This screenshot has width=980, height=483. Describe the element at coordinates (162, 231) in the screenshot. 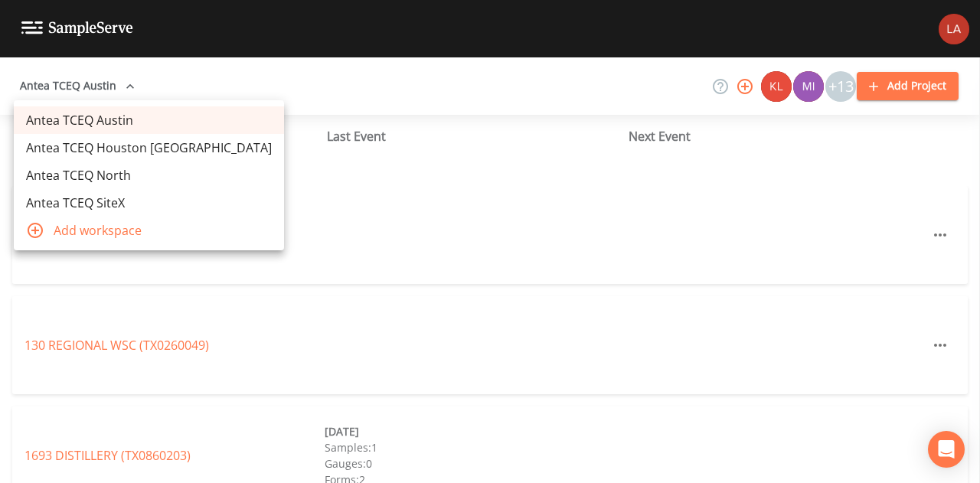

I see `span: Add workspace` at that location.